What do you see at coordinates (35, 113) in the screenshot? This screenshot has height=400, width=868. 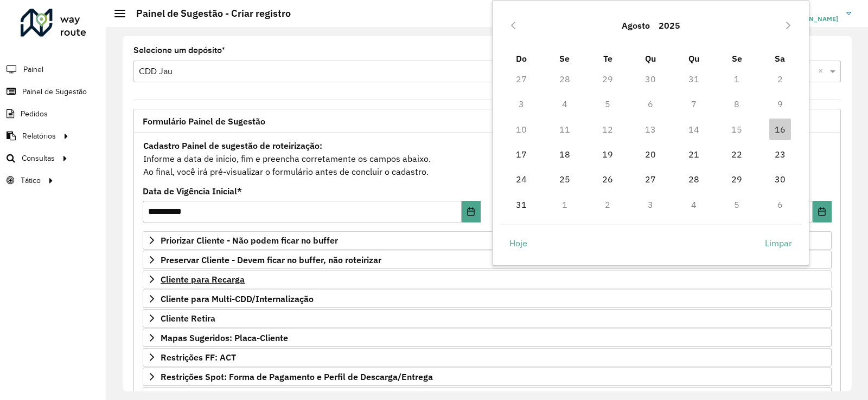 I see `span: Pedidos` at bounding box center [35, 113].